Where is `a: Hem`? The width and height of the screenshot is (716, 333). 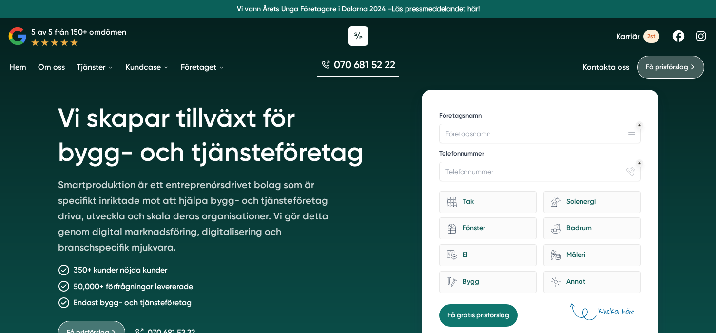 a: Hem is located at coordinates (18, 67).